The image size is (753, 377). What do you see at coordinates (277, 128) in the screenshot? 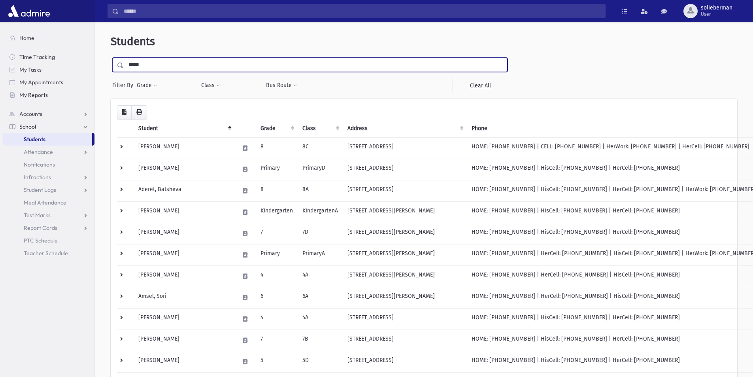
I see `th: Grade: activate to sort column ascending` at bounding box center [277, 128].